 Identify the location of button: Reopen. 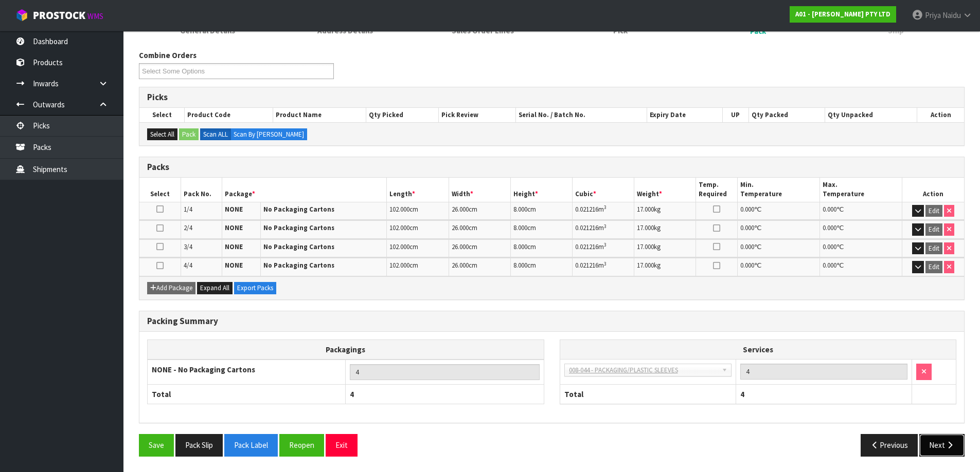
(301, 445).